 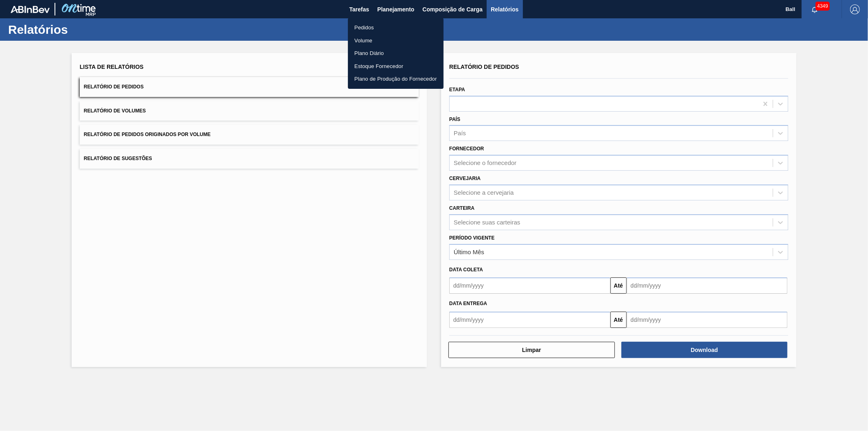 What do you see at coordinates (396, 41) in the screenshot?
I see `li: Volume` at bounding box center [396, 41].